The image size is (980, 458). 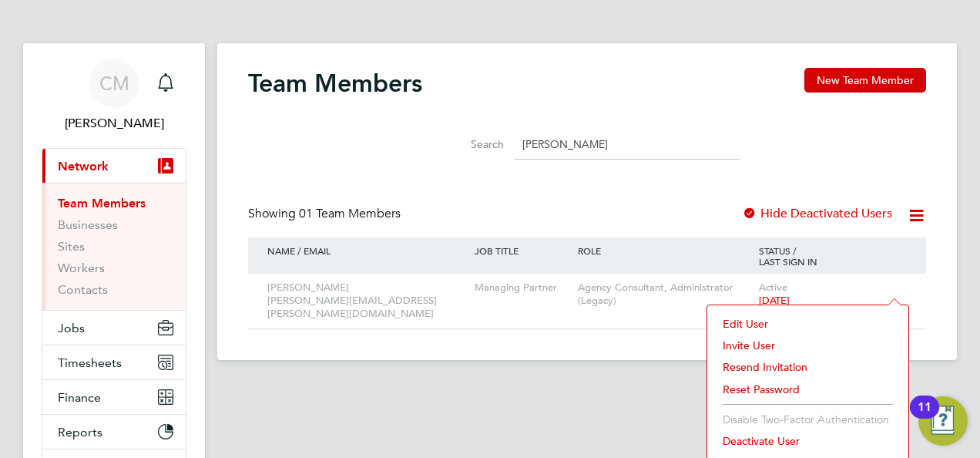 I want to click on div: Showing, so click(x=326, y=214).